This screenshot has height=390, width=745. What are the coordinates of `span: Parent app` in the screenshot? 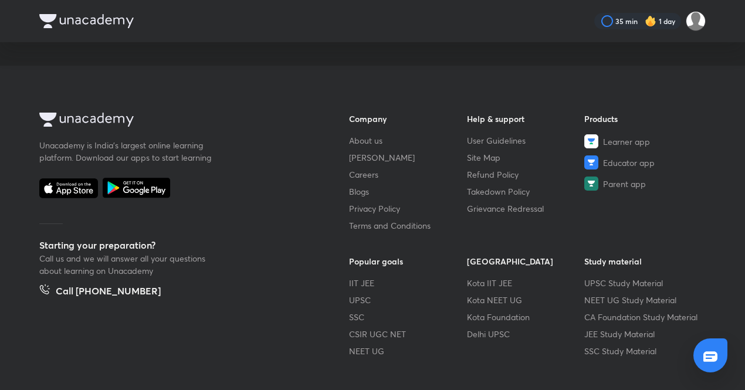 It's located at (624, 183).